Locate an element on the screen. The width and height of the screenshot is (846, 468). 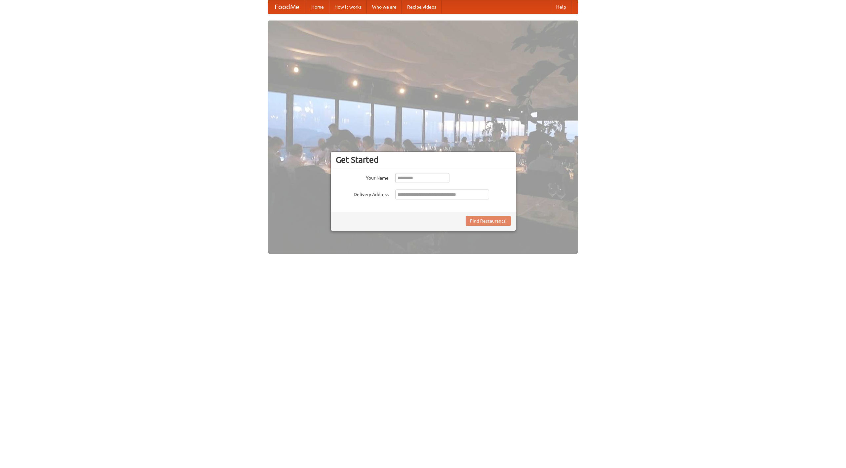
label: Your Name is located at coordinates (362, 177).